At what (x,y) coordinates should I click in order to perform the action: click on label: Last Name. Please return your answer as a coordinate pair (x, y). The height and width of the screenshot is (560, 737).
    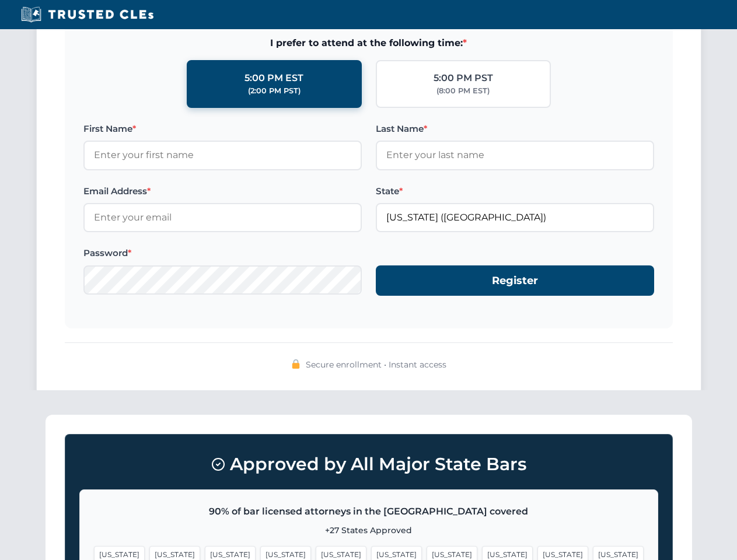
    Looking at the image, I should click on (514, 129).